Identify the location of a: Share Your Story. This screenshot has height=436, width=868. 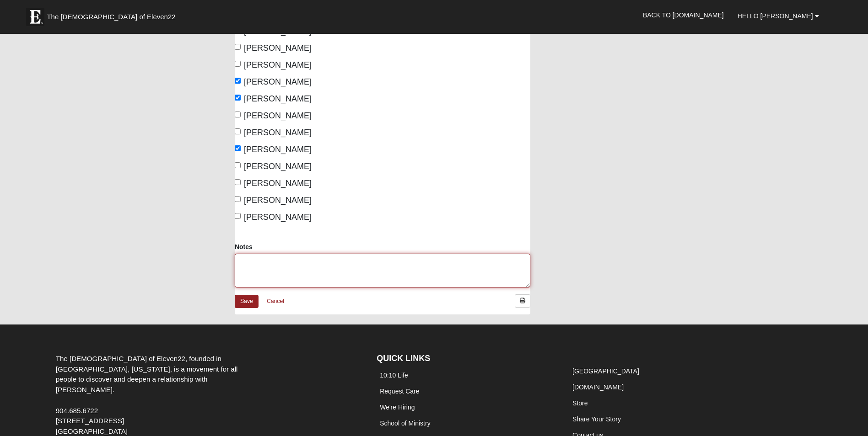
(597, 419).